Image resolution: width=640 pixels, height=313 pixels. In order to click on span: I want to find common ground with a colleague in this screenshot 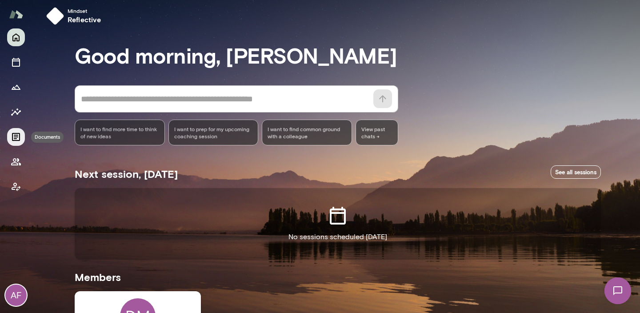, I will do `click(306, 132)`.